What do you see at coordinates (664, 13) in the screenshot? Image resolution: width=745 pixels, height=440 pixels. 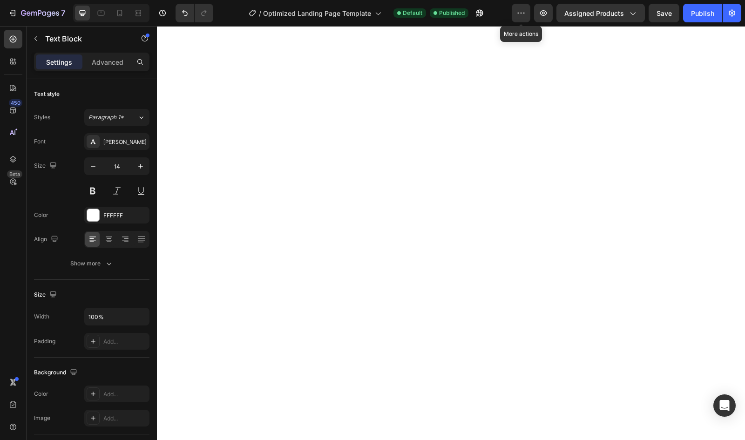 I see `span: Save` at bounding box center [664, 13].